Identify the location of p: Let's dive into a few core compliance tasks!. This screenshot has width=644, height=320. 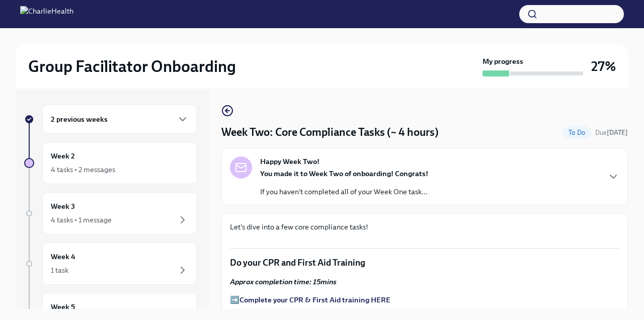
(425, 227).